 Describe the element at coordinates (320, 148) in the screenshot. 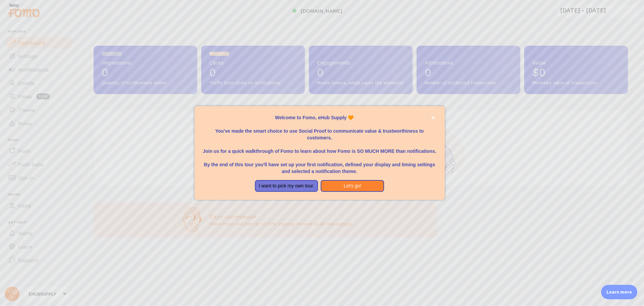

I see `p: Join us for a quick walkthrough of Fomo to learn about how Fomo is SO MUCH MORE than notifications.` at that location.